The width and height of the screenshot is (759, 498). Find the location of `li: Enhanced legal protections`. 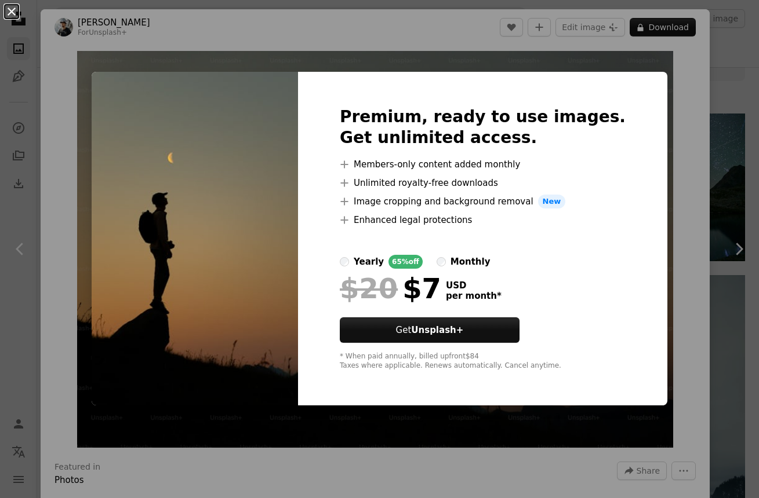

li: Enhanced legal protections is located at coordinates (482, 220).